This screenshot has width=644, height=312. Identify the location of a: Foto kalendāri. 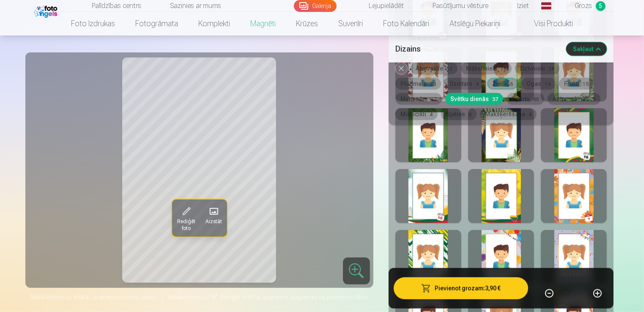
(406, 24).